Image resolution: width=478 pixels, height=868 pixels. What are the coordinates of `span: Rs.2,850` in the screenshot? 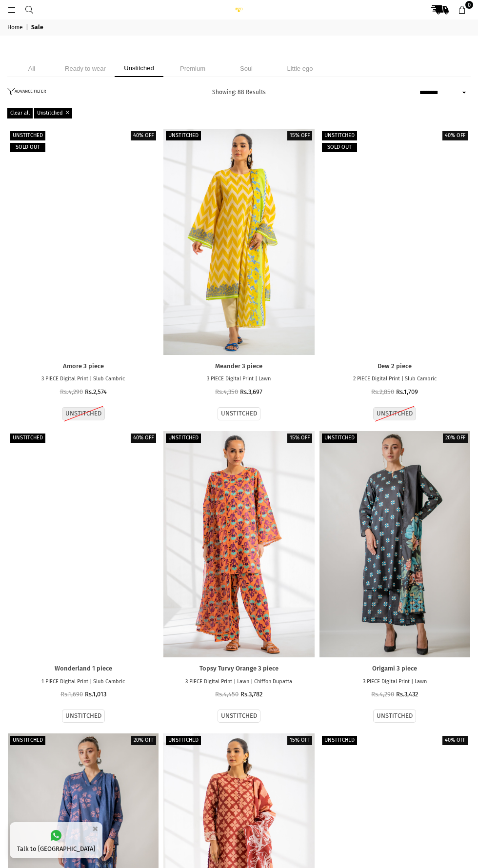 It's located at (383, 392).